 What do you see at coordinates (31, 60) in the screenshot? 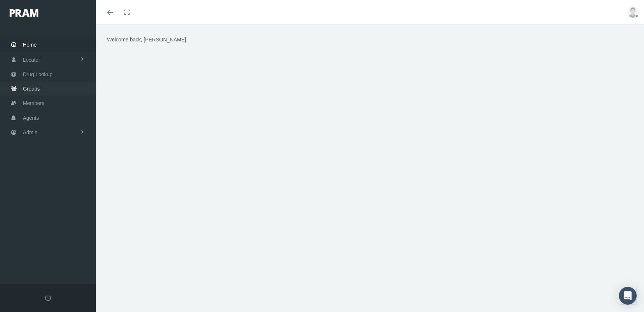
I see `span: Locator` at bounding box center [31, 60].